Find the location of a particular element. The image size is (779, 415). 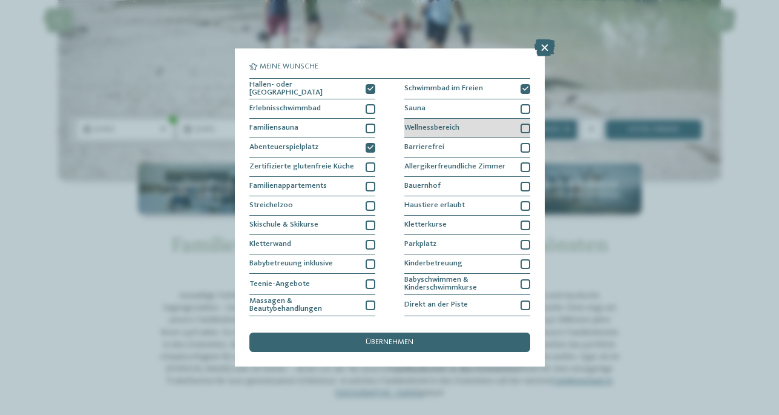

span: Allergikerfreundliche Zimmer is located at coordinates (454, 166).